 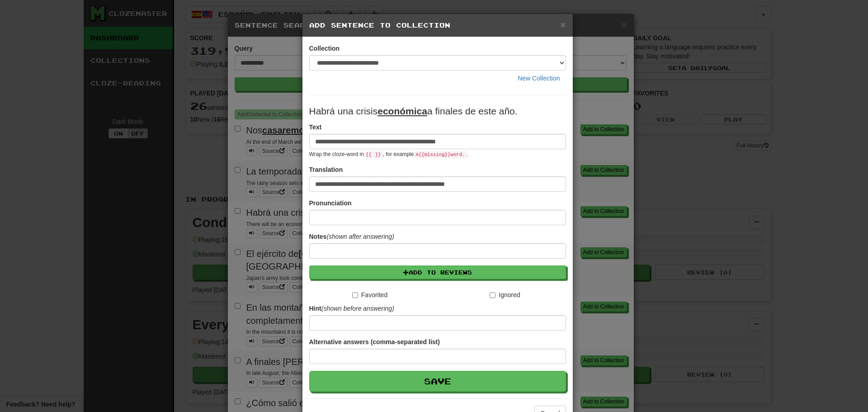 What do you see at coordinates (563, 25) in the screenshot?
I see `button: Close` at bounding box center [563, 25].